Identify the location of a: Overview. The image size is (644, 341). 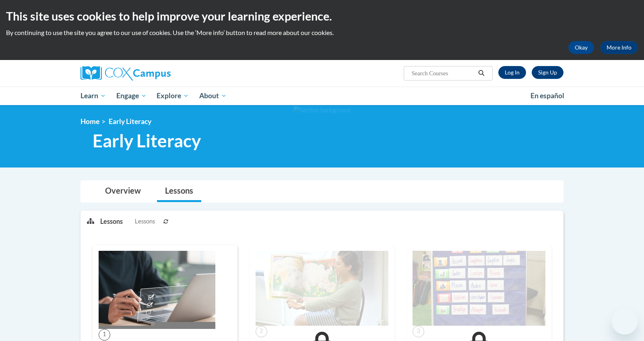
(123, 191).